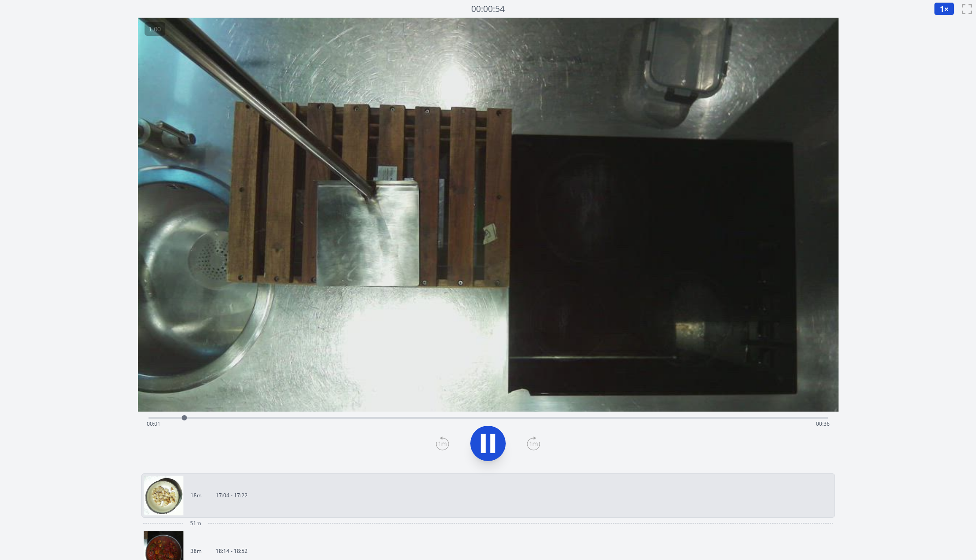 The image size is (976, 560). I want to click on button: 1×, so click(944, 9).